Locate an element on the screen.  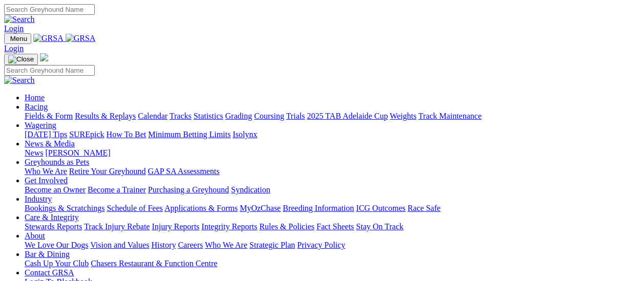
div: Care & Integrity is located at coordinates (332, 227).